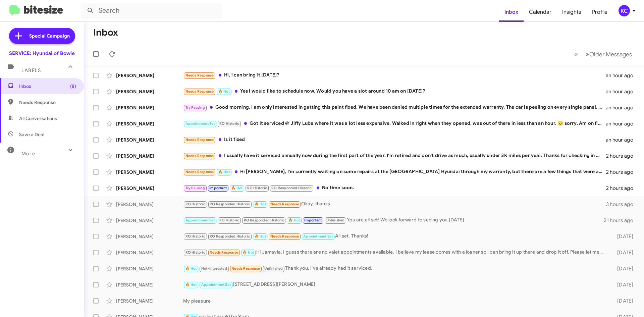  I want to click on div: No time soon., so click(394, 188).